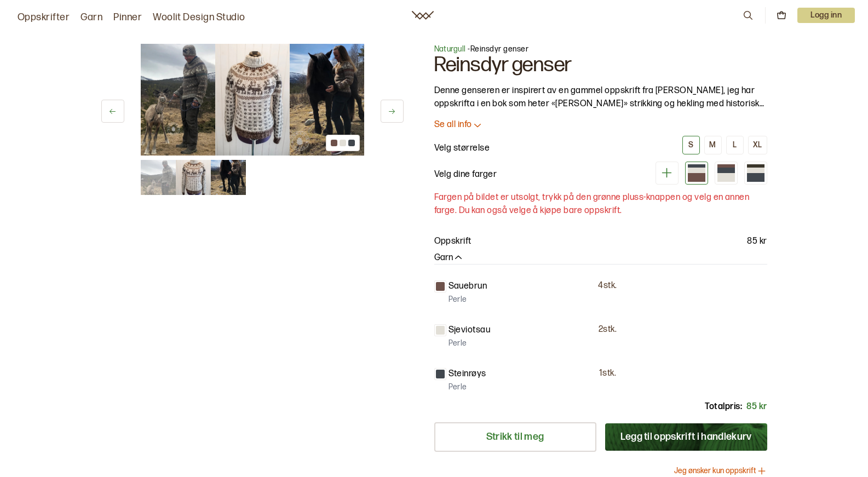 The height and width of the screenshot is (477, 868). What do you see at coordinates (607, 286) in the screenshot?
I see `p: 4 stk.` at bounding box center [607, 286].